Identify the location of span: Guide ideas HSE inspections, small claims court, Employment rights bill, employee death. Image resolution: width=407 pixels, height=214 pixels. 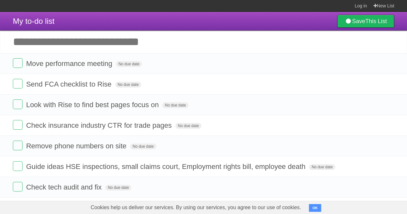
(166, 166).